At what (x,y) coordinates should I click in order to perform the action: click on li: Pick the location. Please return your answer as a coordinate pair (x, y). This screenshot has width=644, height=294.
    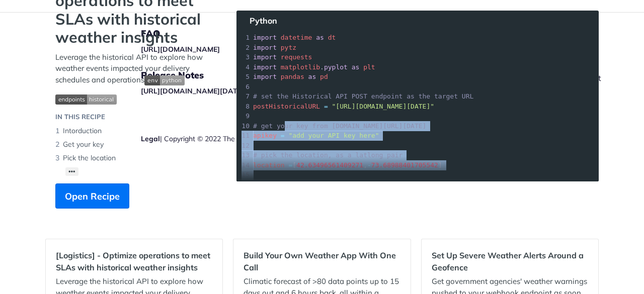
    Looking at the image, I should click on (136, 158).